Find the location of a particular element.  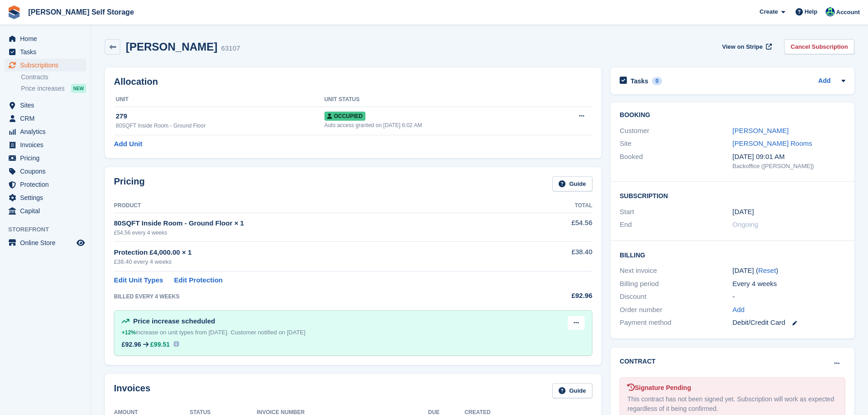

span: CRM is located at coordinates (48, 118).